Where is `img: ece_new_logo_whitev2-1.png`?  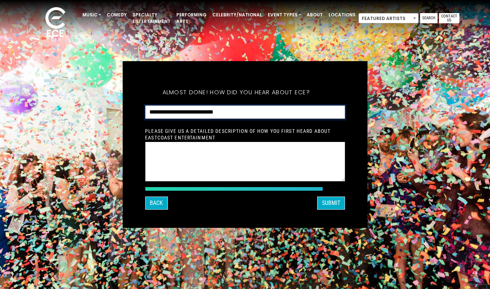 img: ece_new_logo_whitev2-1.png is located at coordinates (55, 23).